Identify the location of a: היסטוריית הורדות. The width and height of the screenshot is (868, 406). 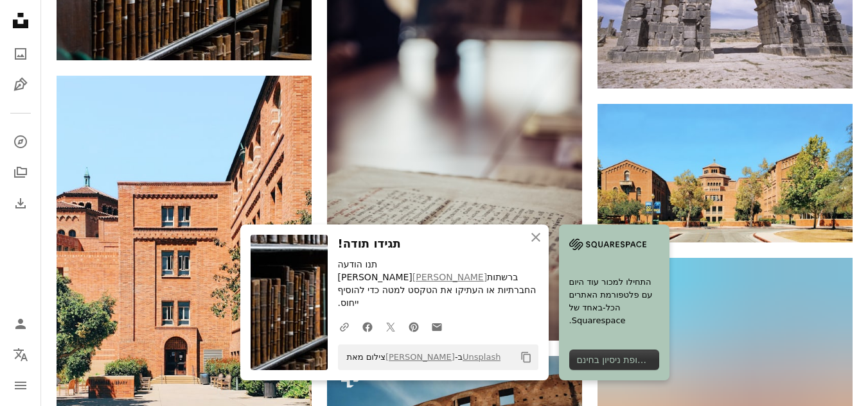
(21, 204).